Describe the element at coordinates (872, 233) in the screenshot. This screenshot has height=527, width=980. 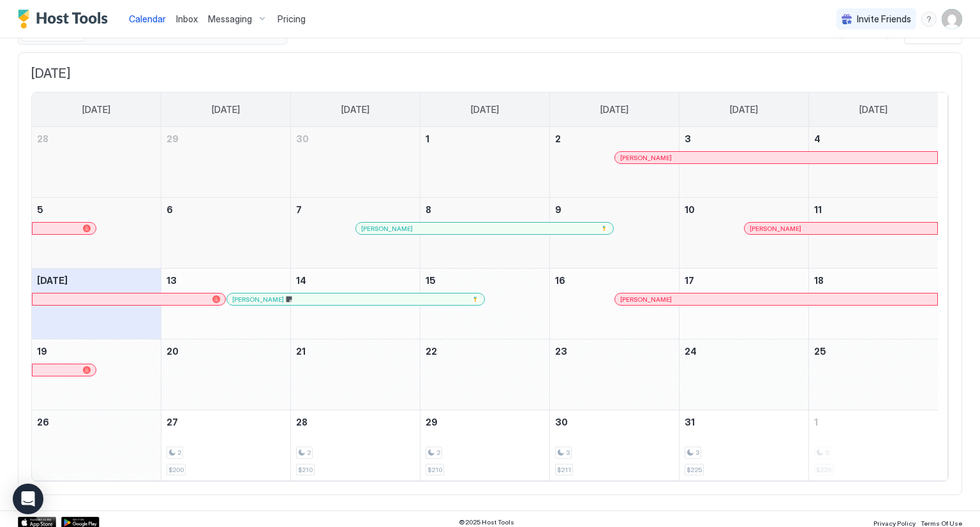
I see `td: October 11, 2025` at that location.